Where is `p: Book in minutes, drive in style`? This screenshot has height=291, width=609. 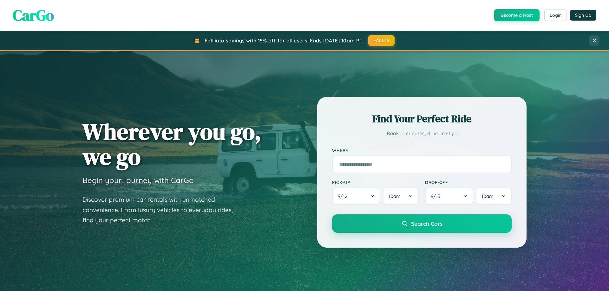
p: Book in minutes, drive in style is located at coordinates (422, 133).